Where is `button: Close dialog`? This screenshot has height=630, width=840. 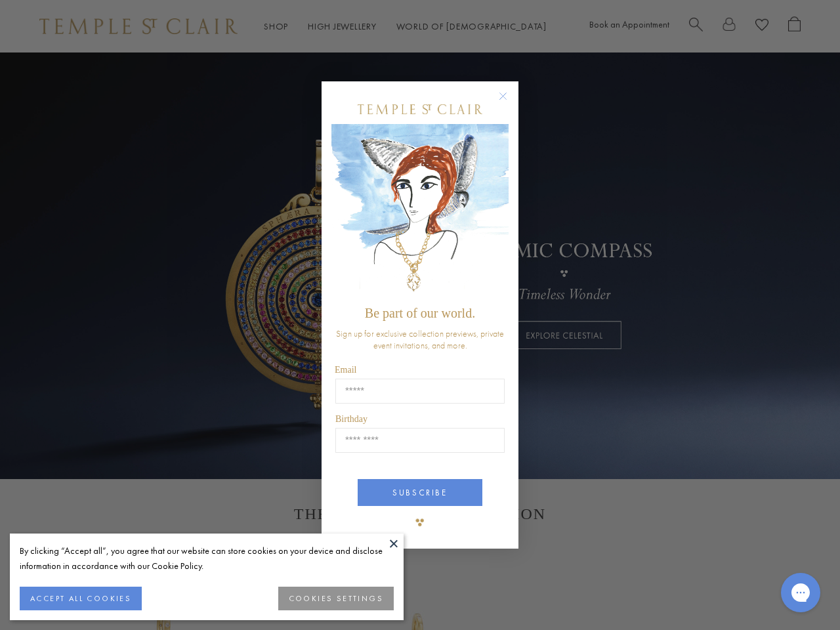
button: Close dialog is located at coordinates (509, 102).